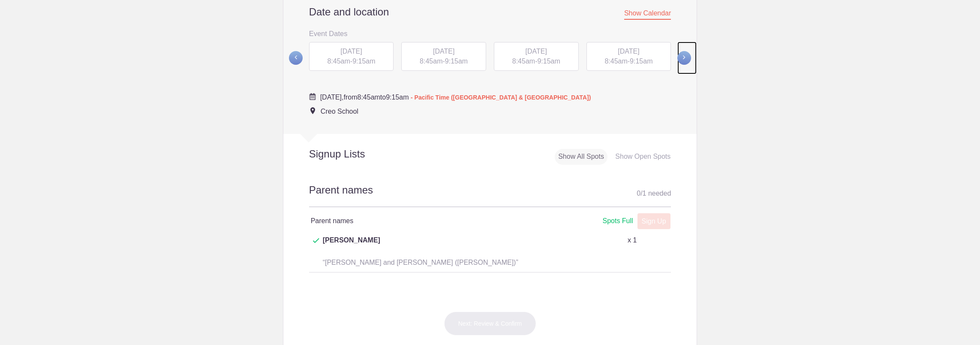  I want to click on h4: Parent names, so click(401, 221).